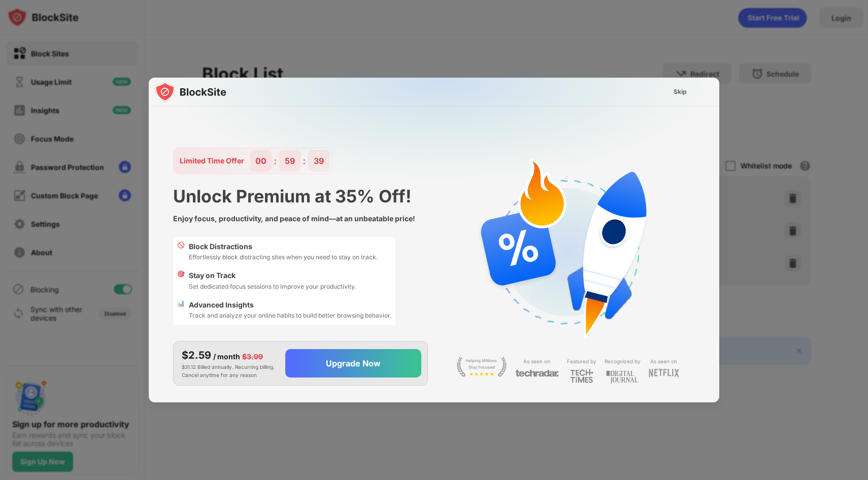 The image size is (868, 480). Describe the element at coordinates (353, 363) in the screenshot. I see `div: Upgrade Now` at that location.